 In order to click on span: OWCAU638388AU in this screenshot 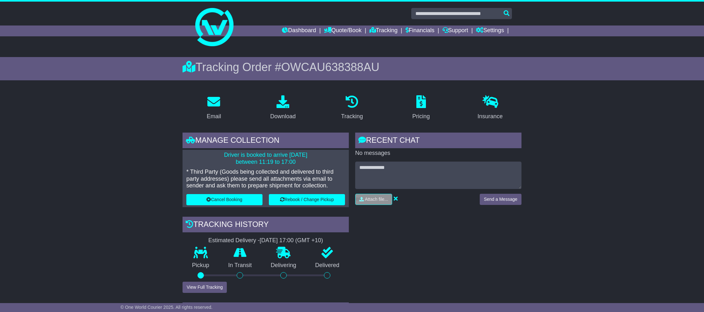, I will do `click(330, 67)`.